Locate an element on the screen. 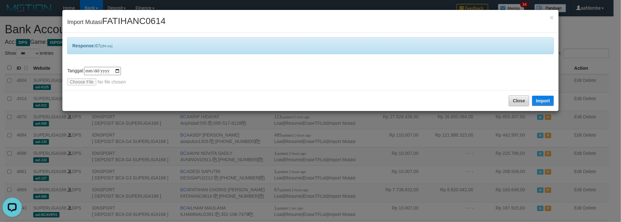 This screenshot has height=222, width=621. div: Tanggal: is located at coordinates (310, 76).